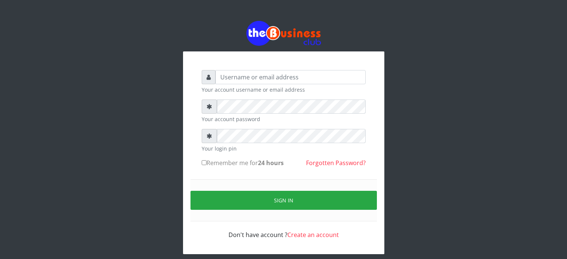 This screenshot has height=259, width=567. Describe the element at coordinates (336, 163) in the screenshot. I see `a: Forgotten Password?` at that location.